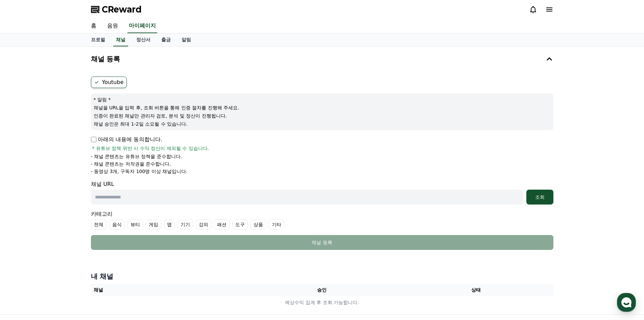 The image size is (644, 320). Describe the element at coordinates (322, 124) in the screenshot. I see `p: 채널 승인은 최대 1-2일 소요될 수 있습니다.` at that location.